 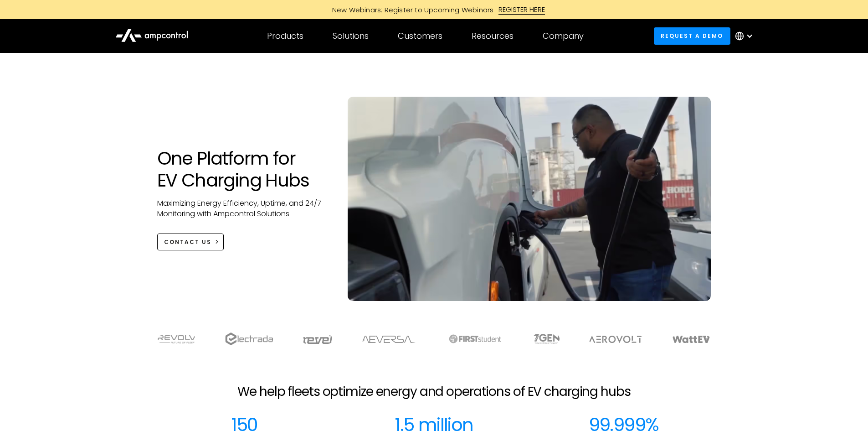 I want to click on div: Solutions, so click(x=350, y=36).